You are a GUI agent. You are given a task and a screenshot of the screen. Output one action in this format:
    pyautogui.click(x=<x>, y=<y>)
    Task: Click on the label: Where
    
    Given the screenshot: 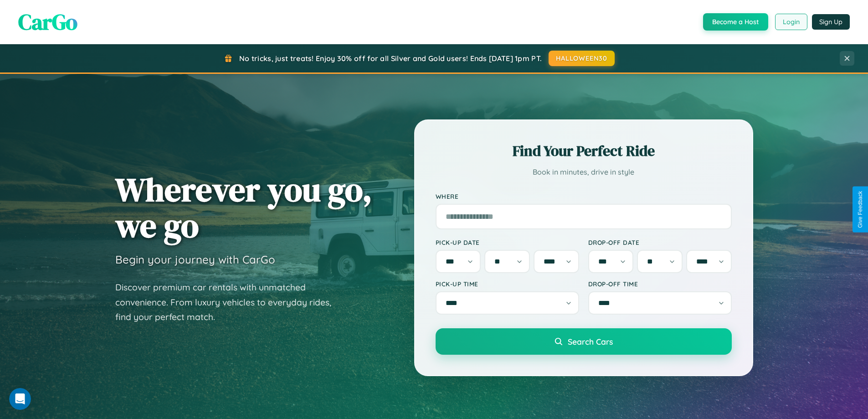 What is the action you would take?
    pyautogui.click(x=584, y=196)
    